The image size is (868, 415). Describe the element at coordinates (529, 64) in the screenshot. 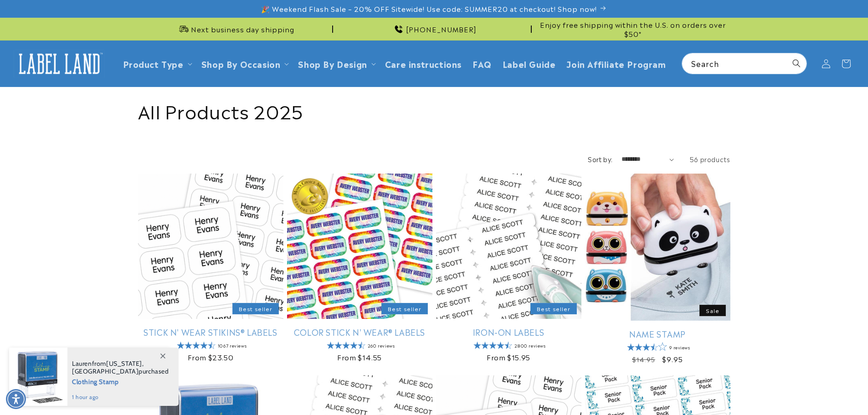

I see `a: Label Guide` at that location.